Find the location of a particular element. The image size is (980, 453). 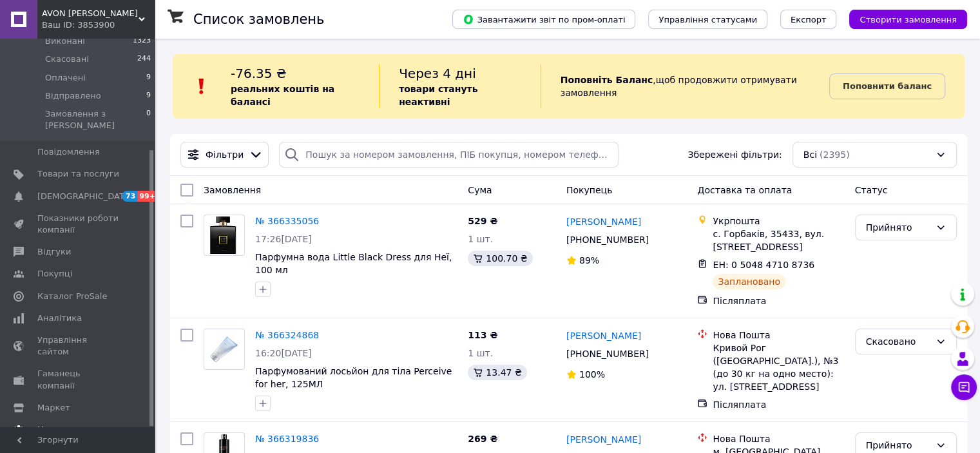

span: 0 is located at coordinates (148, 120).